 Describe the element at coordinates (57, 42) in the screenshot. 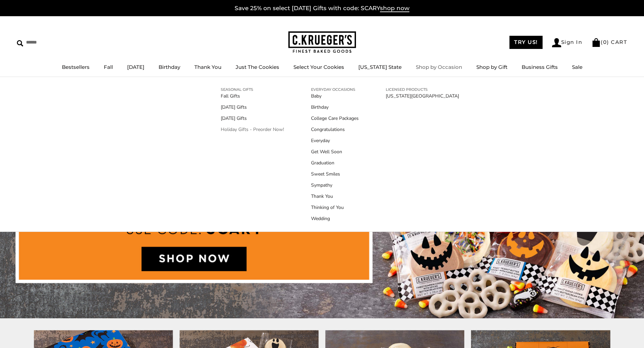

I see `input: Search` at that location.